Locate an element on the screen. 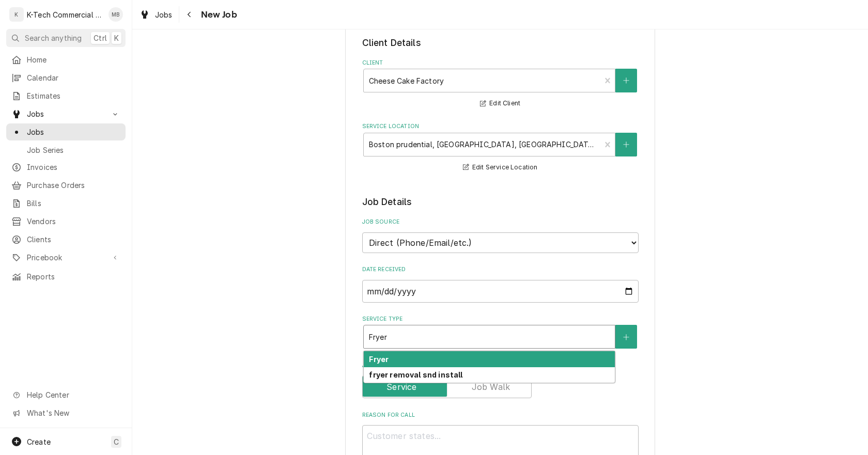 The height and width of the screenshot is (455, 868). span: Job Series is located at coordinates (73, 150).